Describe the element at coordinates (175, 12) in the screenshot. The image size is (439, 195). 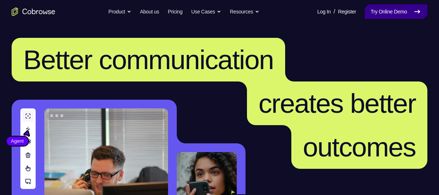
I see `a: Pricing` at that location.